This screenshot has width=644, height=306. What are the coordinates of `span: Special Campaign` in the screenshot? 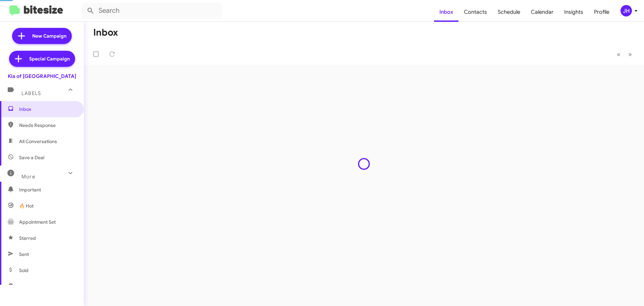 It's located at (49, 59).